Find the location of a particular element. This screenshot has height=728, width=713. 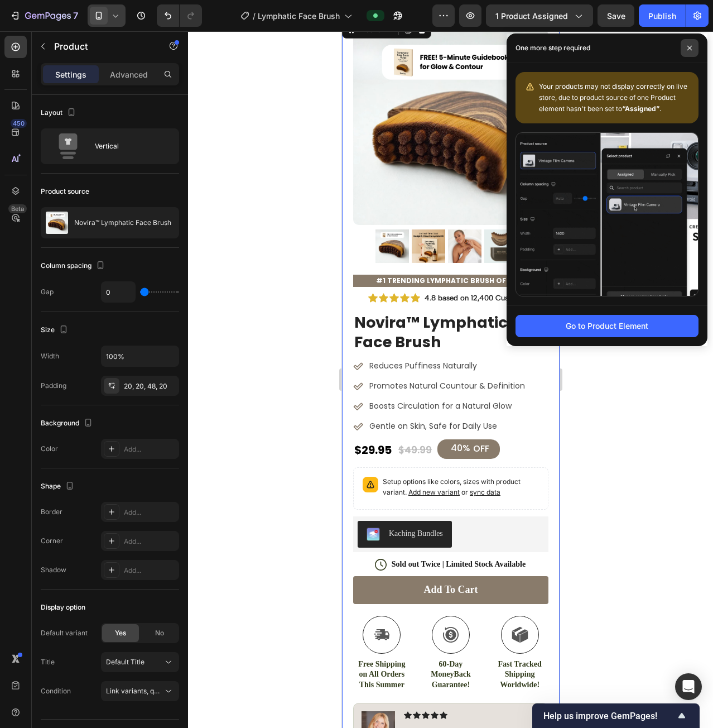

p: Fast Tracked Shipping Worldwide! is located at coordinates (178, 643).